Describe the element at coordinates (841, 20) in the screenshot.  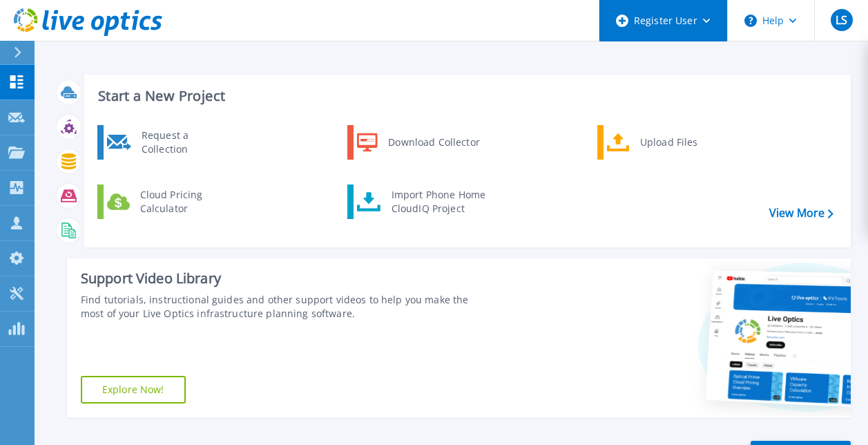
I see `span: LS` at that location.